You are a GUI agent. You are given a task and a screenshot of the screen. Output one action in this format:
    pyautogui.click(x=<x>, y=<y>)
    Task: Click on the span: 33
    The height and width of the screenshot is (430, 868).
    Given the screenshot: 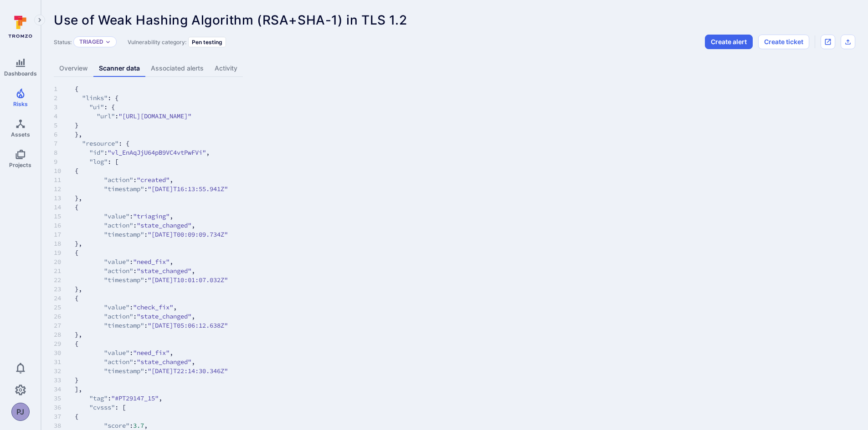 What is the action you would take?
    pyautogui.click(x=64, y=380)
    